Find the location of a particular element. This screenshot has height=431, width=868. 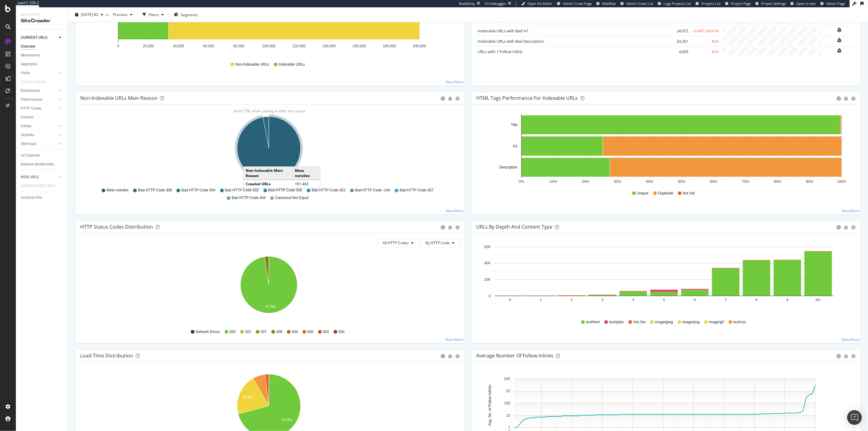

text: 50% is located at coordinates (681, 182).